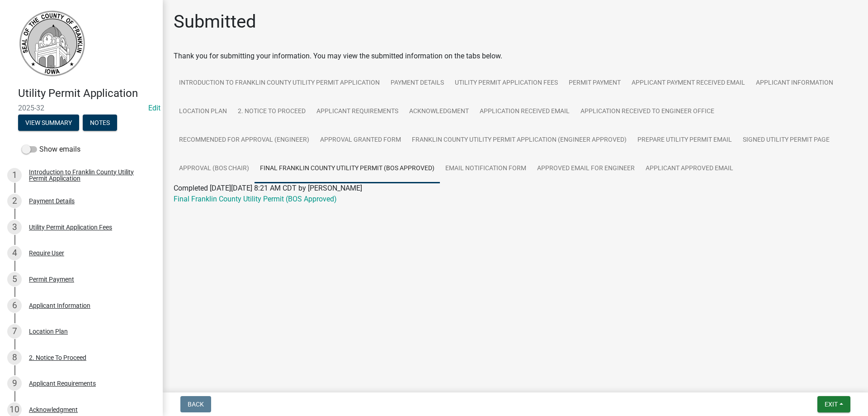 The height and width of the screenshot is (416, 868). What do you see at coordinates (100, 123) in the screenshot?
I see `wm-modal-confirm: Notes` at bounding box center [100, 123].